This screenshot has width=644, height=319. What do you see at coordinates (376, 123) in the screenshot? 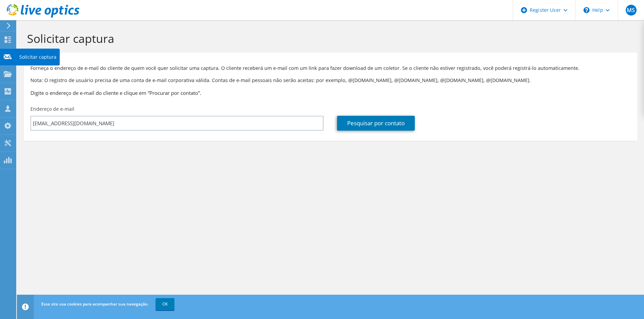
I see `a: Pesquisar por contato` at bounding box center [376, 123].